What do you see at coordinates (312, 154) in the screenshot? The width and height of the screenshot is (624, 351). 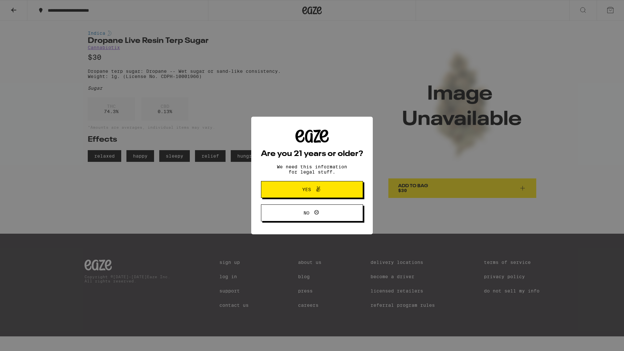 I see `h2: Are you 21 years or older?` at bounding box center [312, 154].